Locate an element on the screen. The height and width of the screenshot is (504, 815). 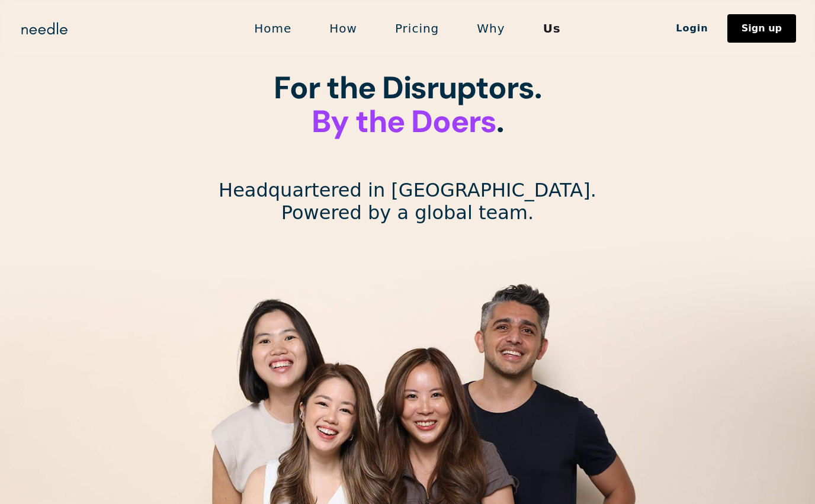
div: Sign up is located at coordinates (761, 28).